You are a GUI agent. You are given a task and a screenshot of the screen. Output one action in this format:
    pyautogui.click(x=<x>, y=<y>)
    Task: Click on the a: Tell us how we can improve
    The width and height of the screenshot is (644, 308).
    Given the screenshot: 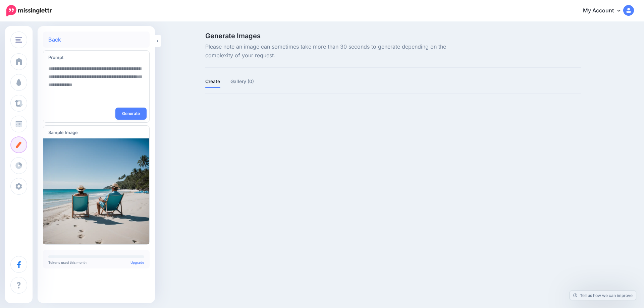 What is the action you would take?
    pyautogui.click(x=603, y=295)
    